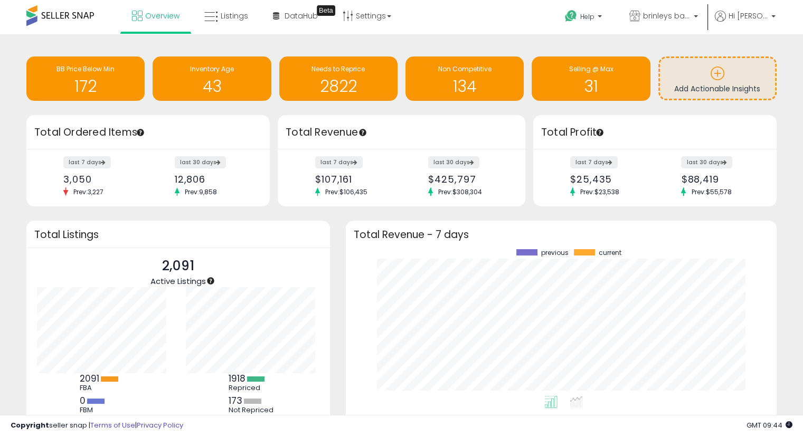  Describe the element at coordinates (460, 192) in the screenshot. I see `span: Prev: $308,304` at that location.